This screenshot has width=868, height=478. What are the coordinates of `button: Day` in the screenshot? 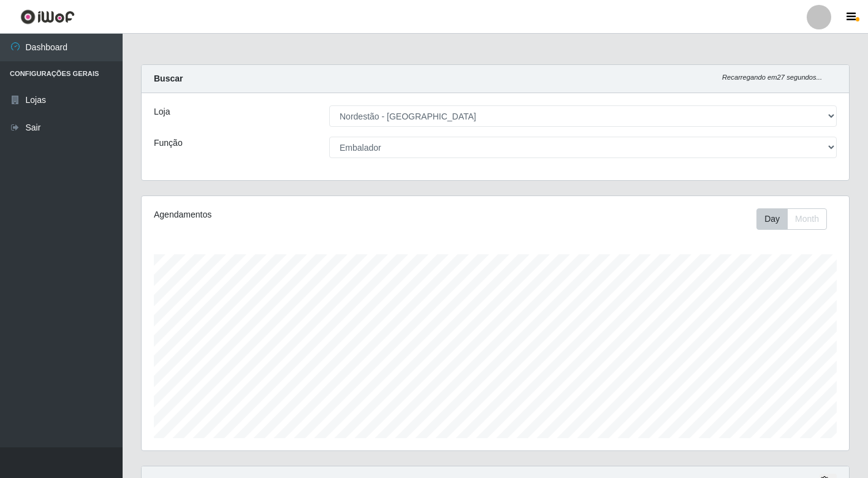 It's located at (772, 219).